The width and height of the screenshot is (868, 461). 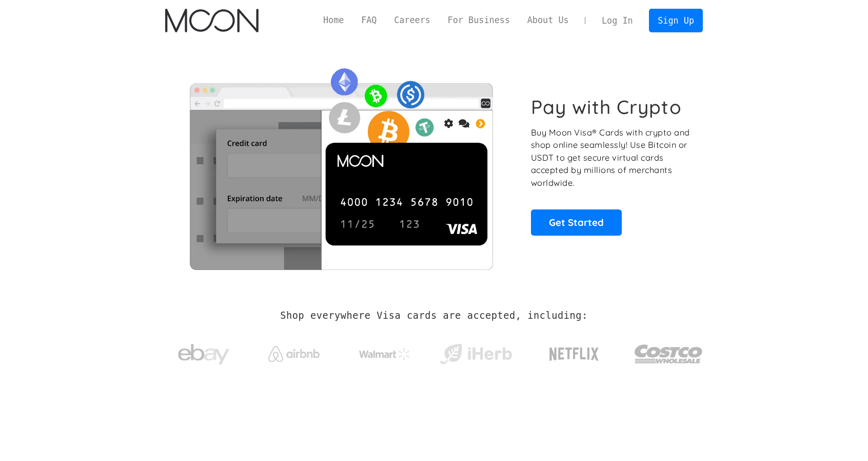 What do you see at coordinates (333, 20) in the screenshot?
I see `a: Home` at bounding box center [333, 20].